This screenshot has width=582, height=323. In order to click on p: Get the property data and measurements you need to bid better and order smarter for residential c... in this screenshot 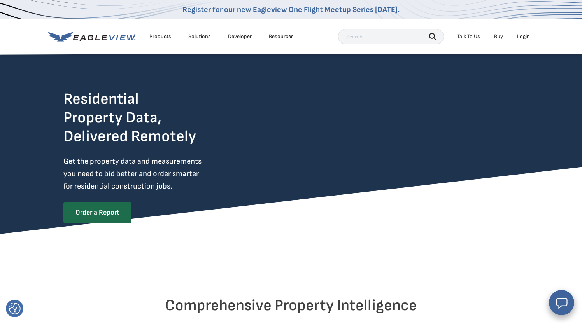, I will do `click(149, 174)`.